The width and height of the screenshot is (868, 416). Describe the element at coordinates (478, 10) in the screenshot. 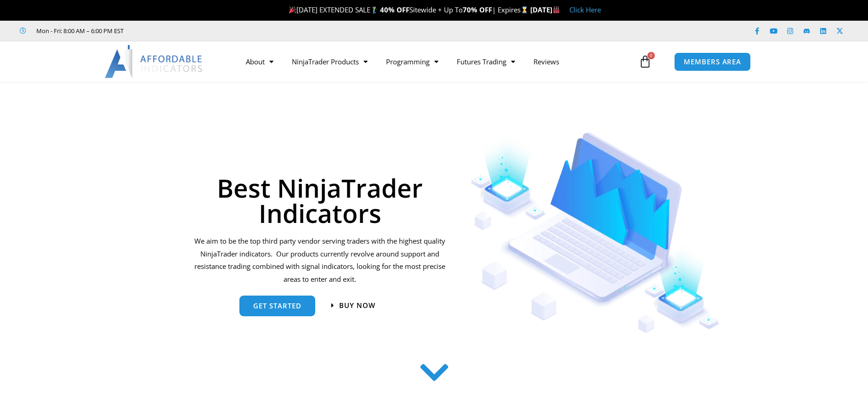

I see `strong: 70% OFF` at that location.